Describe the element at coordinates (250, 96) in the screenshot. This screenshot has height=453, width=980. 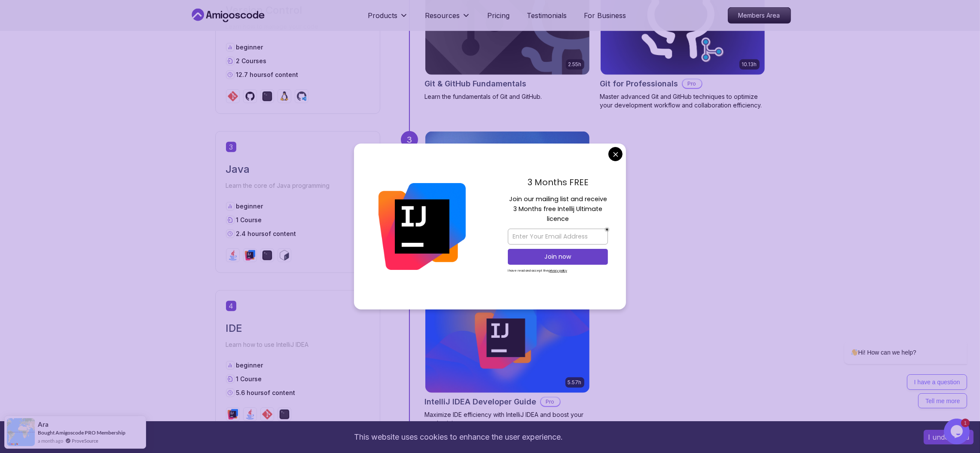
I see `img: github logo` at that location.